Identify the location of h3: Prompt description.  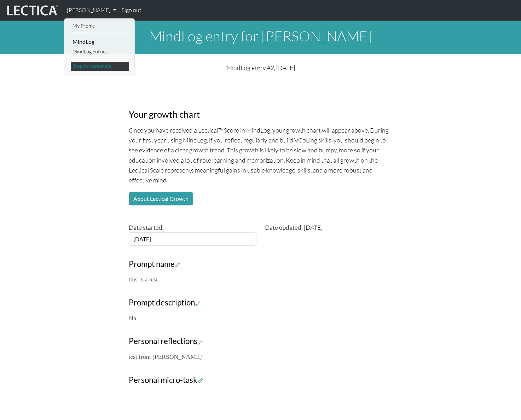
(261, 303).